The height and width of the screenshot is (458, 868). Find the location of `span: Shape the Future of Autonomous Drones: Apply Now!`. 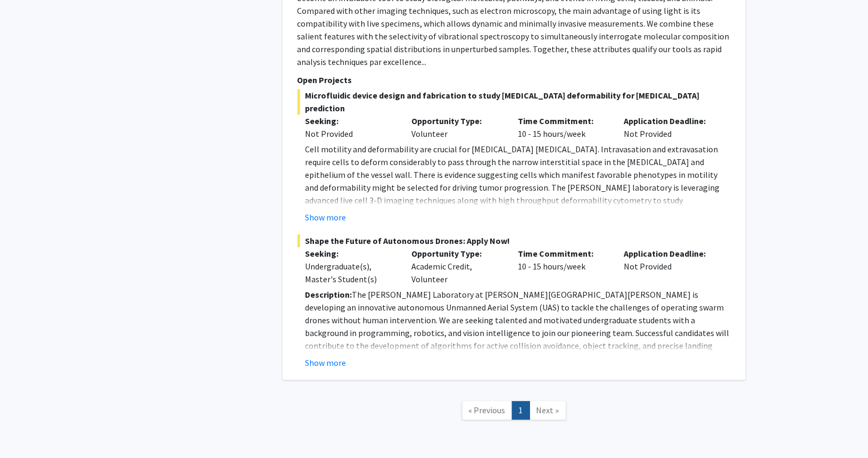

span: Shape the Future of Autonomous Drones: Apply Now! is located at coordinates (514, 241).